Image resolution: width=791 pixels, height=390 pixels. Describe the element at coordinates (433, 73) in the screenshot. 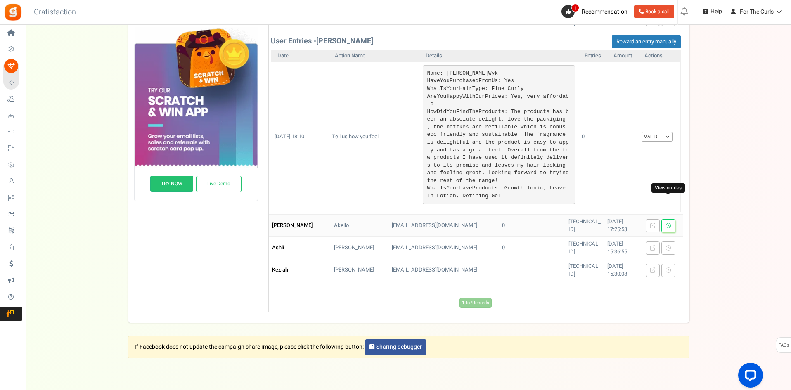

I see `strong: Name` at that location.